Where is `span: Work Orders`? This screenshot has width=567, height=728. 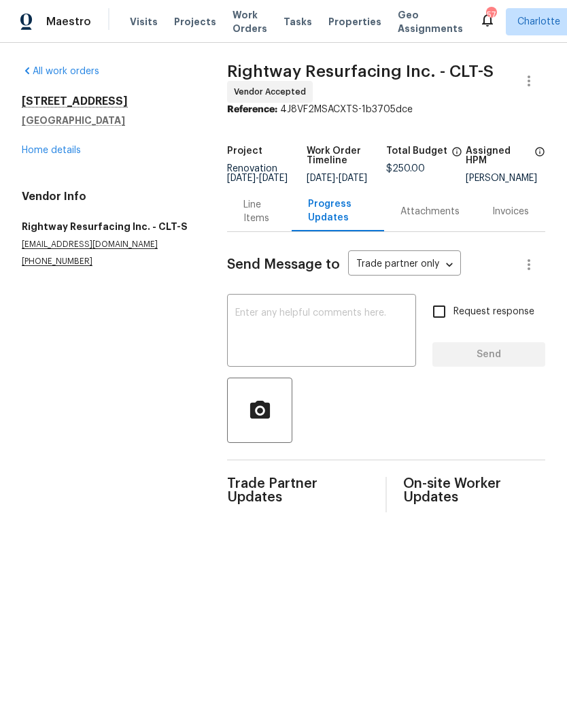
span: Work Orders is located at coordinates (250, 22).